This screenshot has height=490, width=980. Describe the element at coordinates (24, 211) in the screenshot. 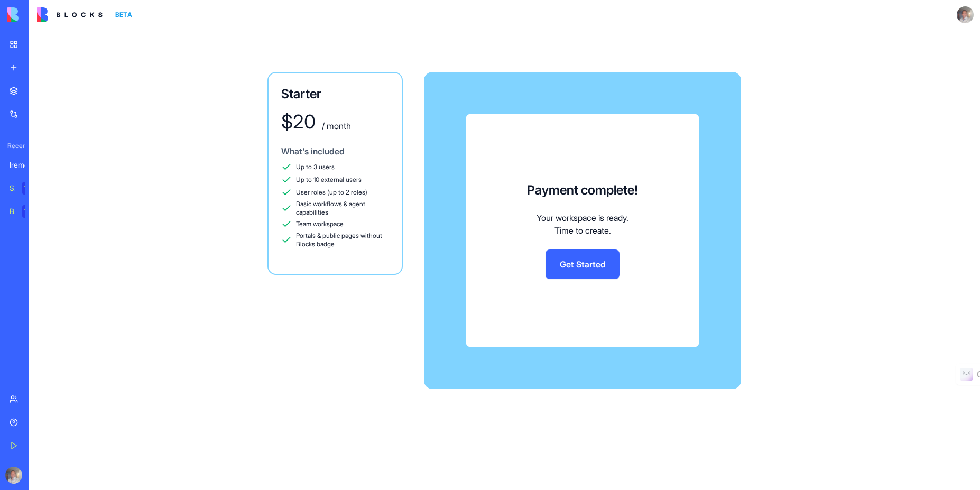

I see `a: Blog Generation ProTRY` at that location.